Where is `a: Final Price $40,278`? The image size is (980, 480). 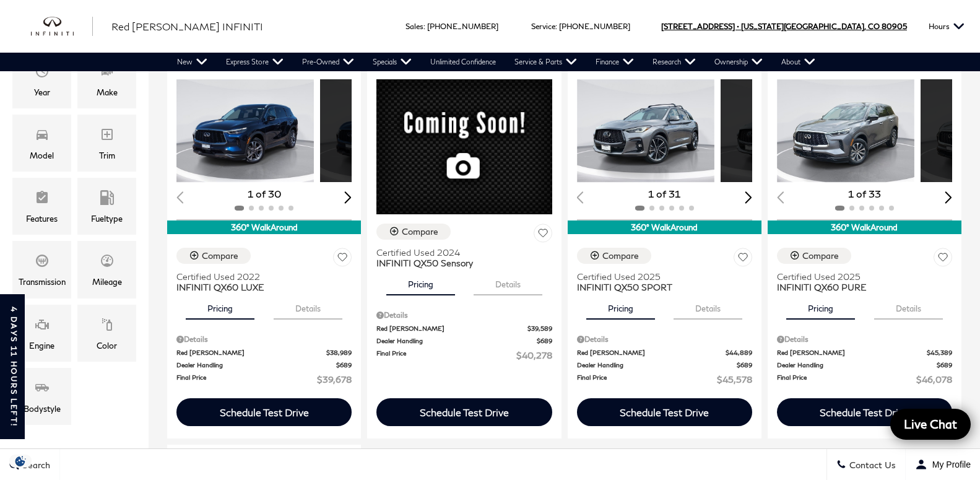 a: Final Price $40,278 is located at coordinates (464, 355).